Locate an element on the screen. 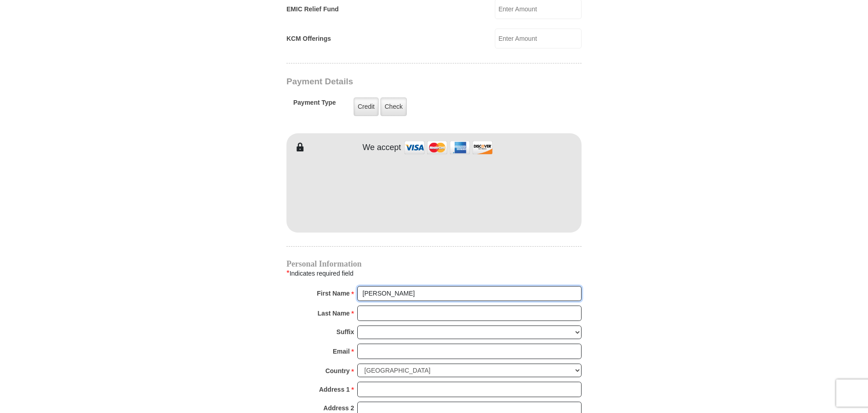 The image size is (868, 413). strong: Last Name is located at coordinates (334, 313).